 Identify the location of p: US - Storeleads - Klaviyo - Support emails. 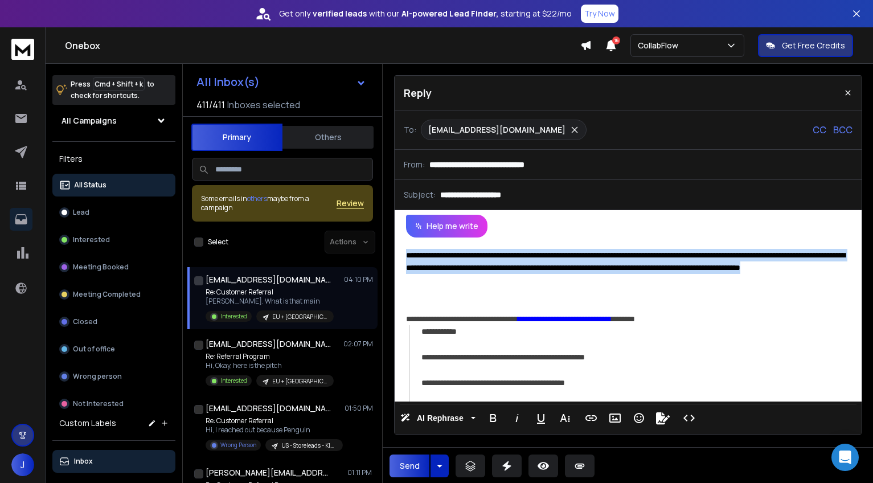
(308, 445).